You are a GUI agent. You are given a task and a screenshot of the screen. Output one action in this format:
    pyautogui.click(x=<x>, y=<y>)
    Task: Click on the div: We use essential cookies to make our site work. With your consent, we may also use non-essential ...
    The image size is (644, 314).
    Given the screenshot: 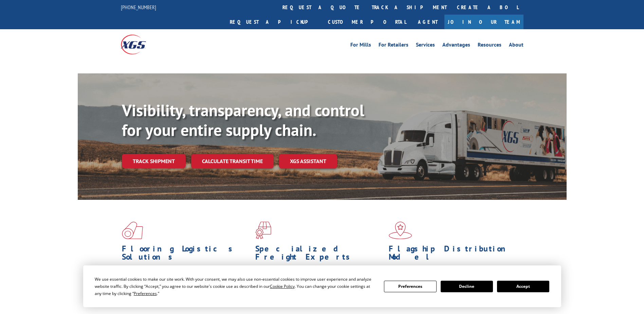 What is the action you would take?
    pyautogui.click(x=235, y=286)
    